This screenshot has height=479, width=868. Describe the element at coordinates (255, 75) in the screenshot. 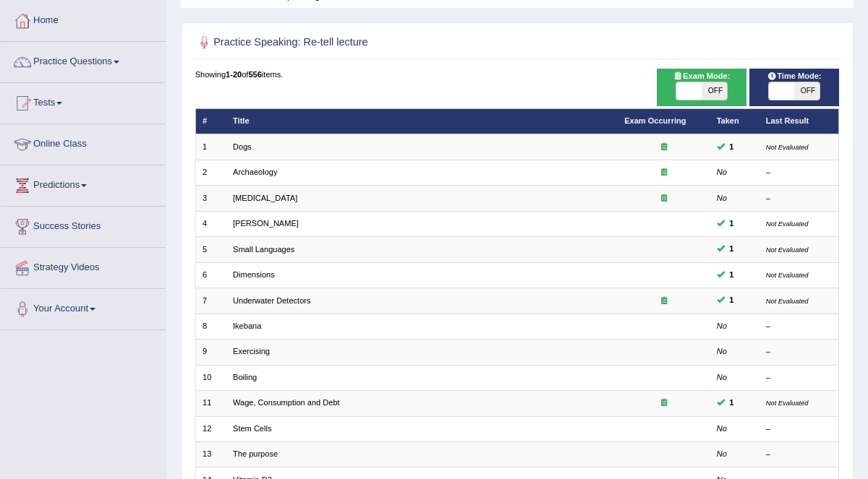

I see `b: 556` at that location.